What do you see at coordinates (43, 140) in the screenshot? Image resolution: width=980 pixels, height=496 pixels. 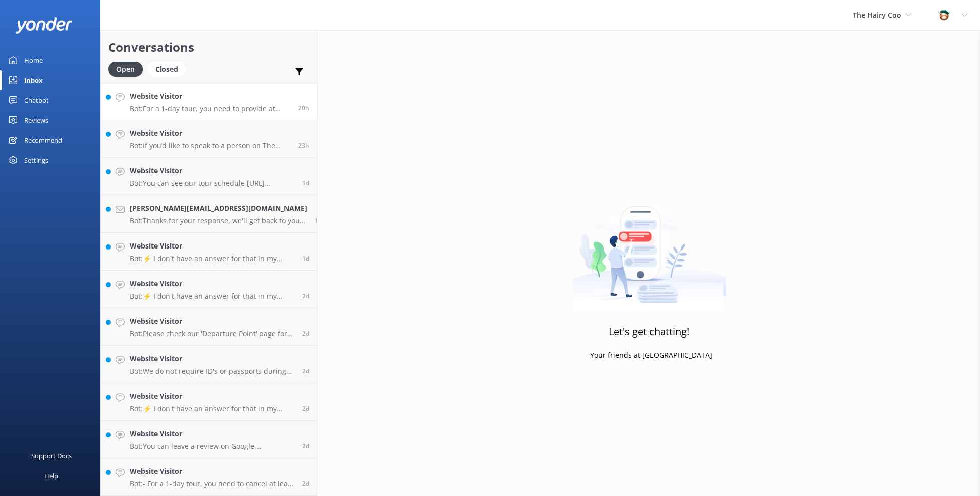 I see `div: Recommend` at bounding box center [43, 140].